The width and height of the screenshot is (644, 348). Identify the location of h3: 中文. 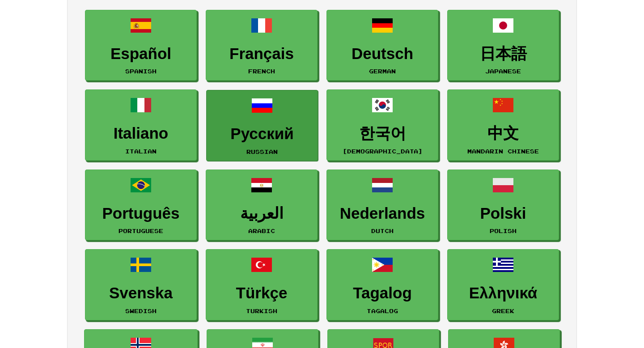
(503, 133).